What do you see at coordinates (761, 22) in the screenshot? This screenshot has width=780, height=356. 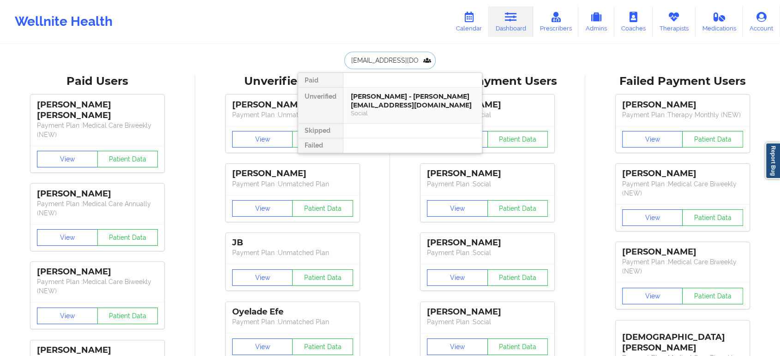 I see `a: Account` at bounding box center [761, 22].